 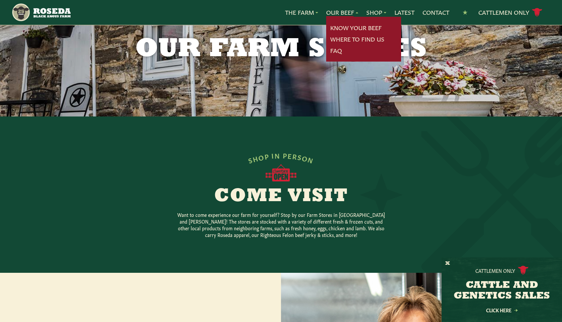 What do you see at coordinates (502, 291) in the screenshot?
I see `h3: CATTLE AND GENETICS SALES` at bounding box center [502, 291].